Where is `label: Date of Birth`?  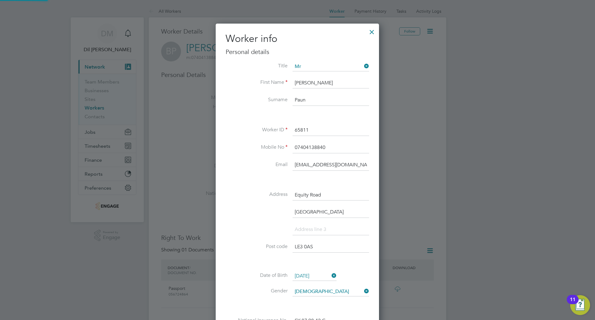
label: Date of Birth is located at coordinates (257, 275).